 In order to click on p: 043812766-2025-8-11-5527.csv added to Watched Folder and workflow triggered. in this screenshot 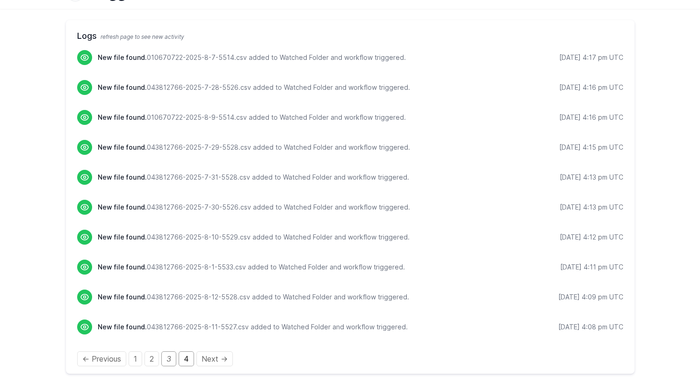, I will do `click(253, 327)`.